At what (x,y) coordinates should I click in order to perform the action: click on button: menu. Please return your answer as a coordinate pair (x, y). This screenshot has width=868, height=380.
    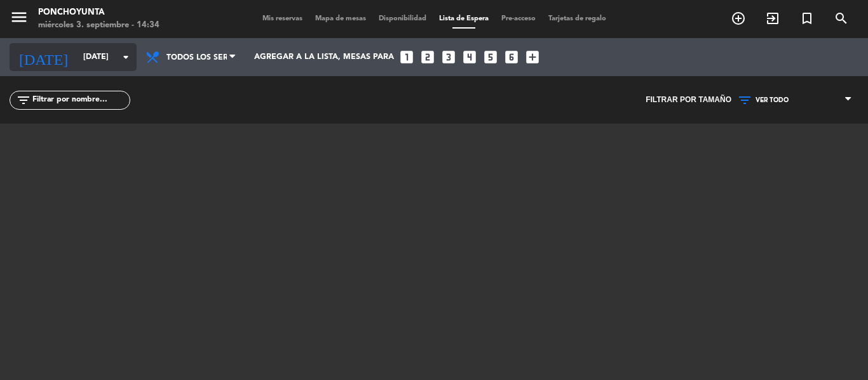
    Looking at the image, I should click on (19, 19).